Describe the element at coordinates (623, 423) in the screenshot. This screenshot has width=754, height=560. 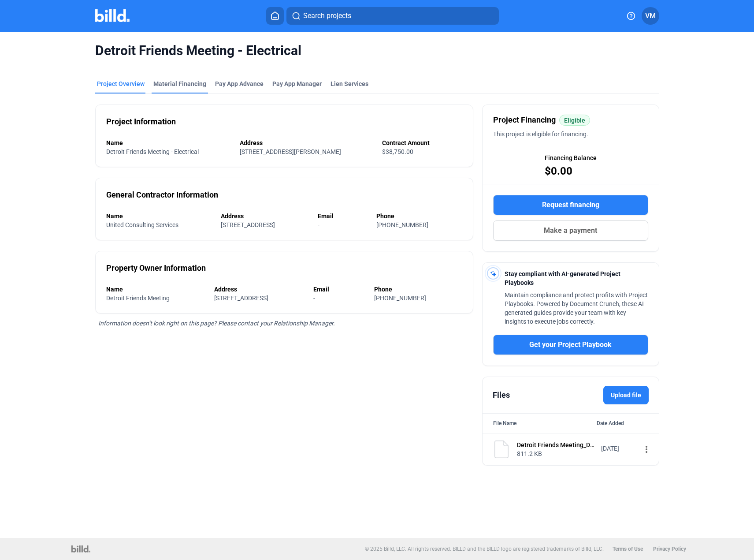
I see `div: Date Added` at that location.